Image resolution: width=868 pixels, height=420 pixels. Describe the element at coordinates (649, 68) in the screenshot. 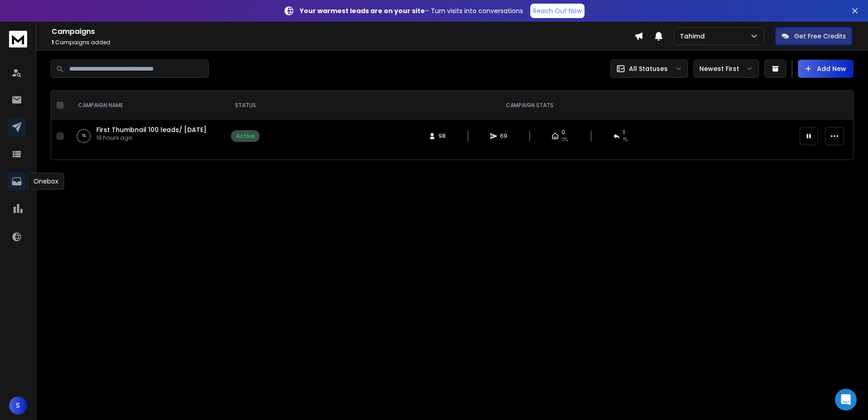

I see `p: All Statuses` at that location.